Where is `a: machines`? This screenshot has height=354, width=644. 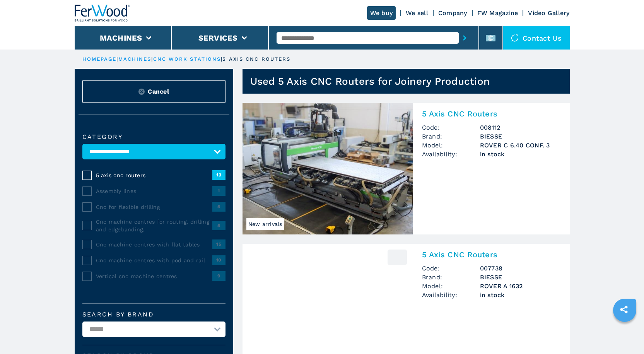
a: machines is located at coordinates (135, 59).